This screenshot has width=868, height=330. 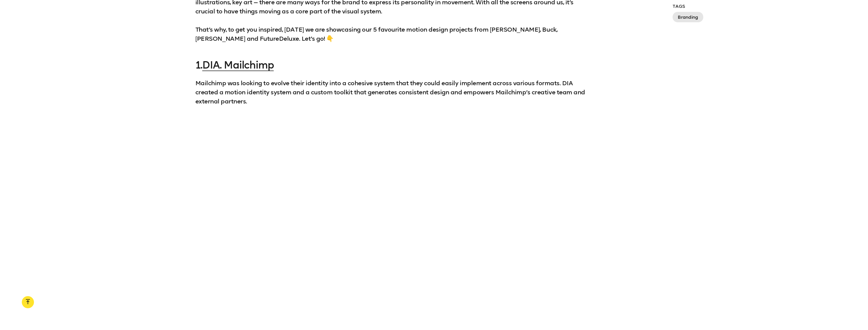 I want to click on a: Branding, so click(x=688, y=17).